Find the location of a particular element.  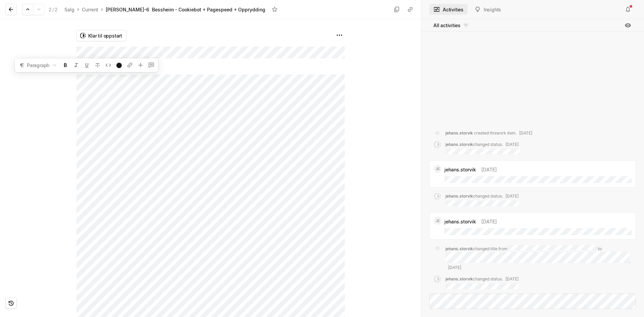

a: Current is located at coordinates (90, 9).